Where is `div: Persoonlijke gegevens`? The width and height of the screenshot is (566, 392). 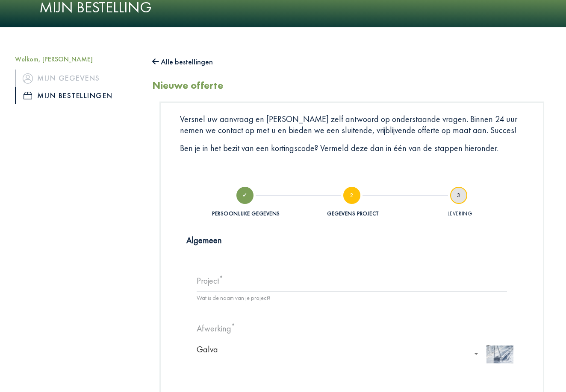 div: Persoonlijke gegevens is located at coordinates (245, 214).